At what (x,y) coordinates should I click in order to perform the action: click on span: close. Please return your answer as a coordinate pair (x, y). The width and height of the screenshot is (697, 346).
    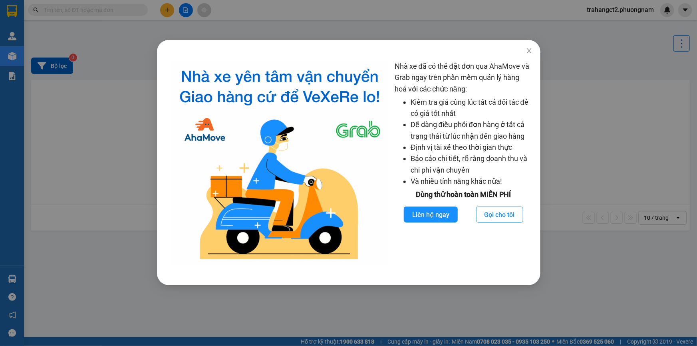
    Looking at the image, I should click on (528, 51).